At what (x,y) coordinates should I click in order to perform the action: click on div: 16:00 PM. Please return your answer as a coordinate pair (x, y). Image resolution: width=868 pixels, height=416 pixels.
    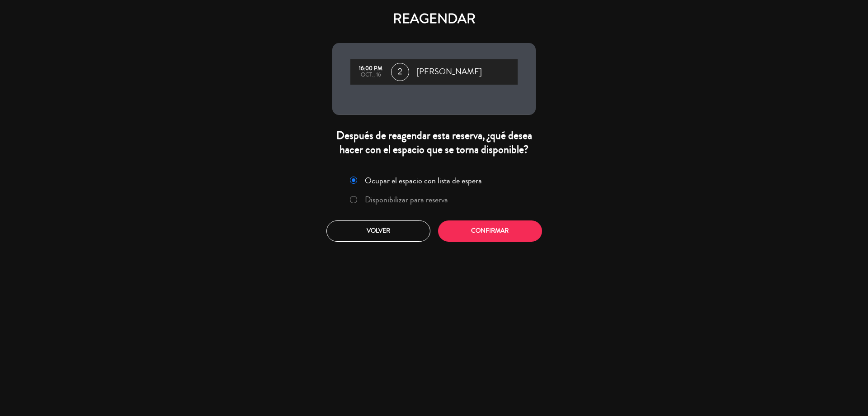
    Looking at the image, I should click on (371, 69).